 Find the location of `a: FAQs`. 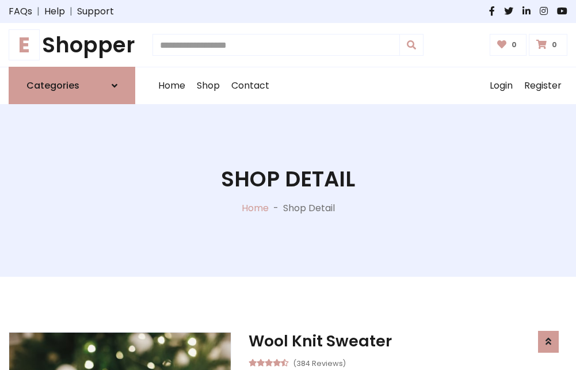

a: FAQs is located at coordinates (20, 12).